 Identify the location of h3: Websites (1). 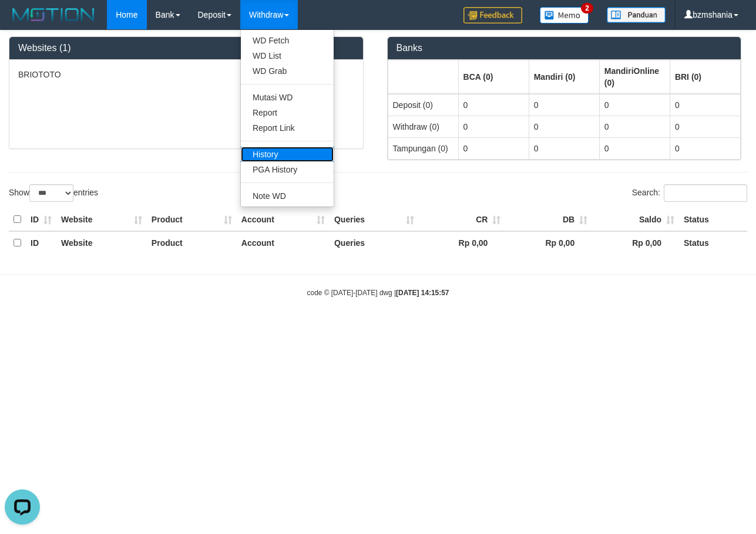
(186, 48).